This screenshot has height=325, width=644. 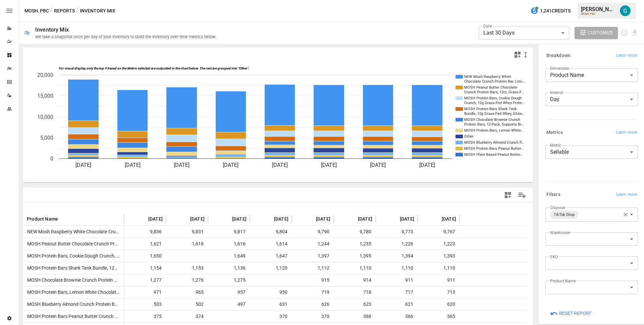 I want to click on span: 497, so click(x=229, y=304).